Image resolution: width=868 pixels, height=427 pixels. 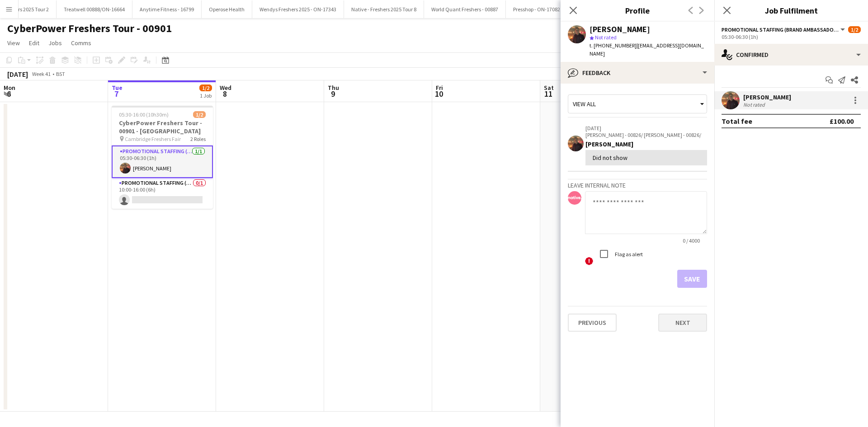 What do you see at coordinates (439, 88) in the screenshot?
I see `span: Fri` at bounding box center [439, 88].